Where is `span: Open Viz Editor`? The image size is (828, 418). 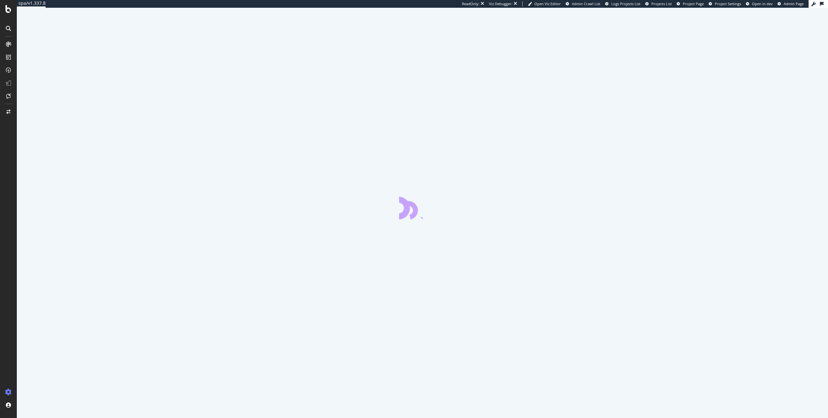
span: Open Viz Editor is located at coordinates (547, 4).